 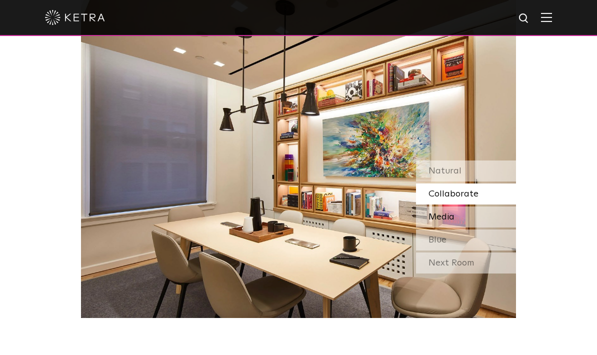 I want to click on img: ketra-logo-2019-white, so click(x=75, y=18).